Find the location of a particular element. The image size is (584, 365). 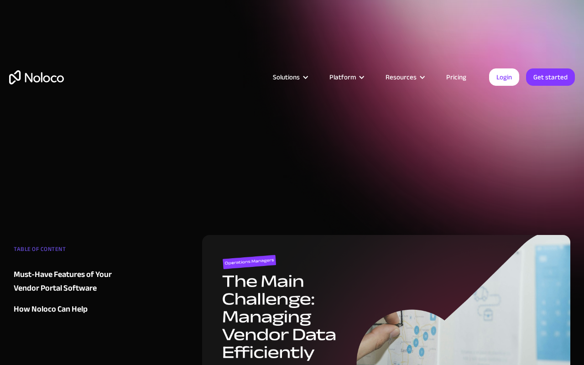

div: TABLE OF CONTENT is located at coordinates (69, 252).